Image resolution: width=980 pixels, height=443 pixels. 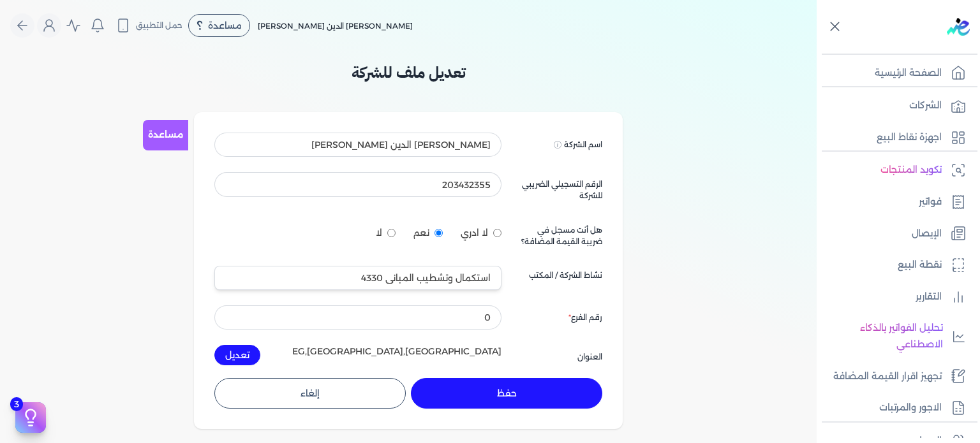 What do you see at coordinates (391, 232) in the screenshot?
I see `input: لا` at bounding box center [391, 232].